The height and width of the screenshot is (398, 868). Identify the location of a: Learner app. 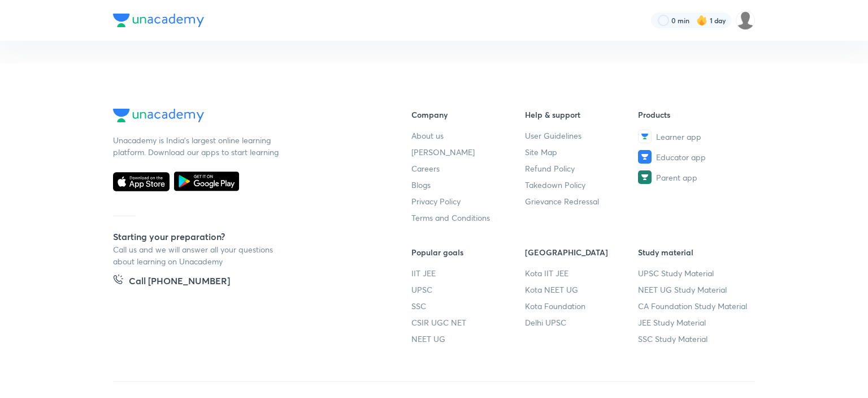
(695, 136).